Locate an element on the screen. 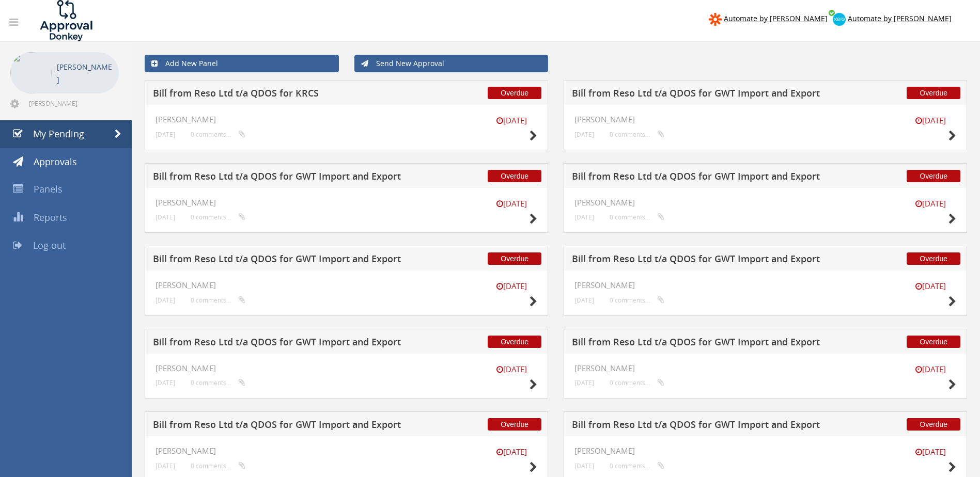 The width and height of the screenshot is (980, 477). img: xero-logo.png is located at coordinates (838, 19).